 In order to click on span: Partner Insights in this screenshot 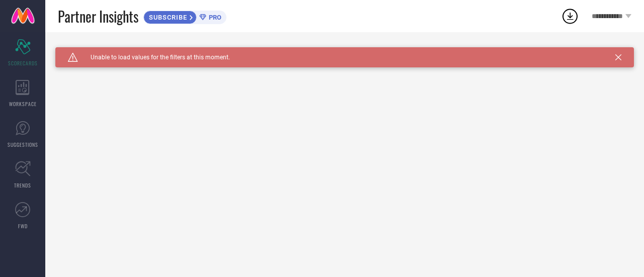, I will do `click(98, 16)`.